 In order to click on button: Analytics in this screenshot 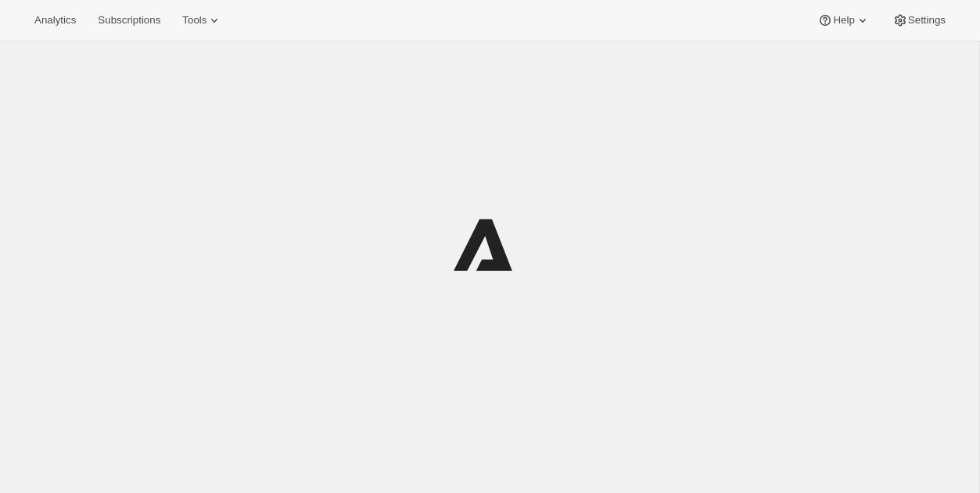, I will do `click(55, 20)`.